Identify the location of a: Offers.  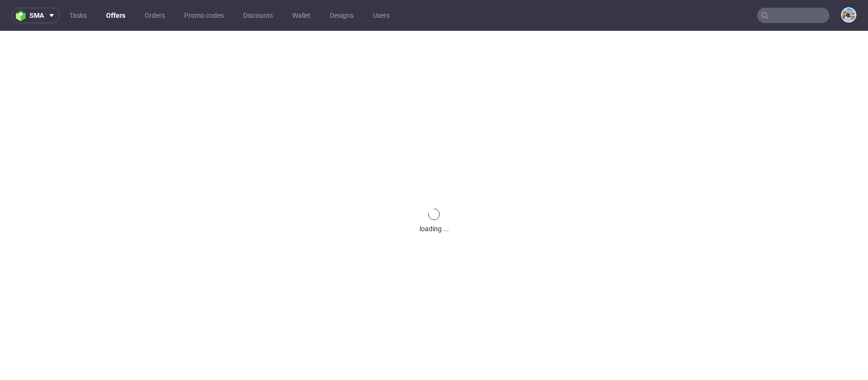
(116, 15).